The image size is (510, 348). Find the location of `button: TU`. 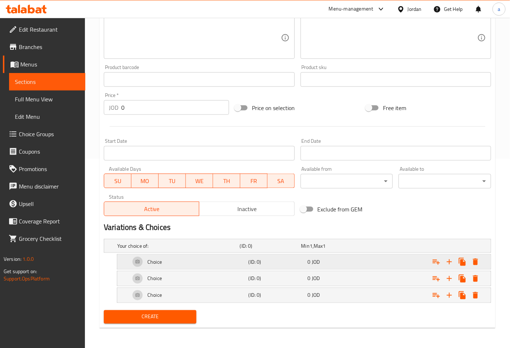

button: TU is located at coordinates (172, 181).